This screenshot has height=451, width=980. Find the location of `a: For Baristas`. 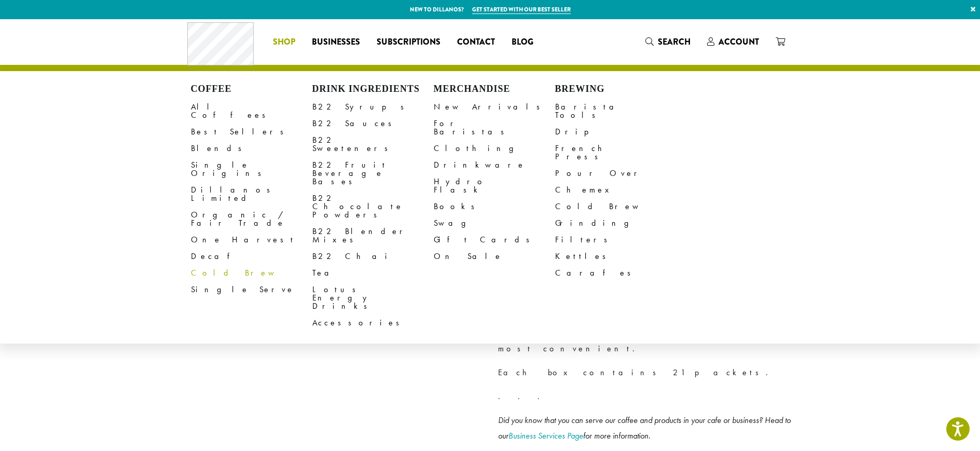

a: For Baristas is located at coordinates (495, 127).